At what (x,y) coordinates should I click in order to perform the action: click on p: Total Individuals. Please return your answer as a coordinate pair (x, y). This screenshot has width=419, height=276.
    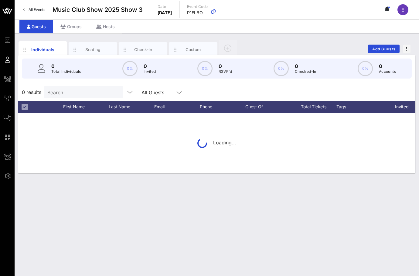
    Looking at the image, I should click on (66, 72).